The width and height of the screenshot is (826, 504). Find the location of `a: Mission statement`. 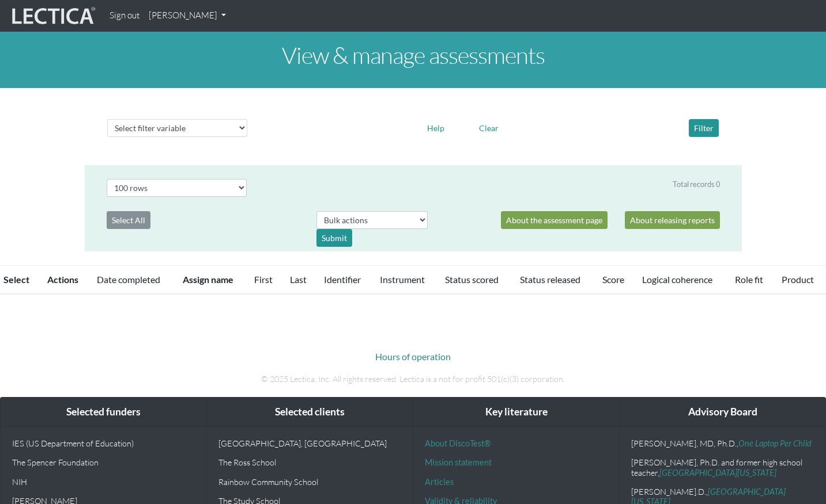

a: Mission statement is located at coordinates (458, 462).